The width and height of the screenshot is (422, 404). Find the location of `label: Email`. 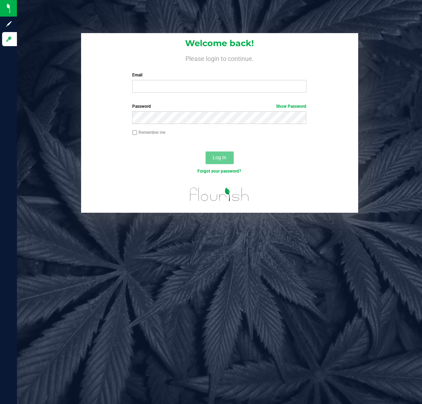

label: Email is located at coordinates (219, 75).